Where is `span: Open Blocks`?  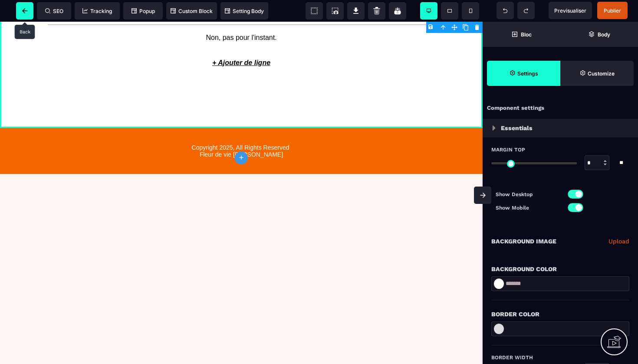 span: Open Blocks is located at coordinates (521, 34).